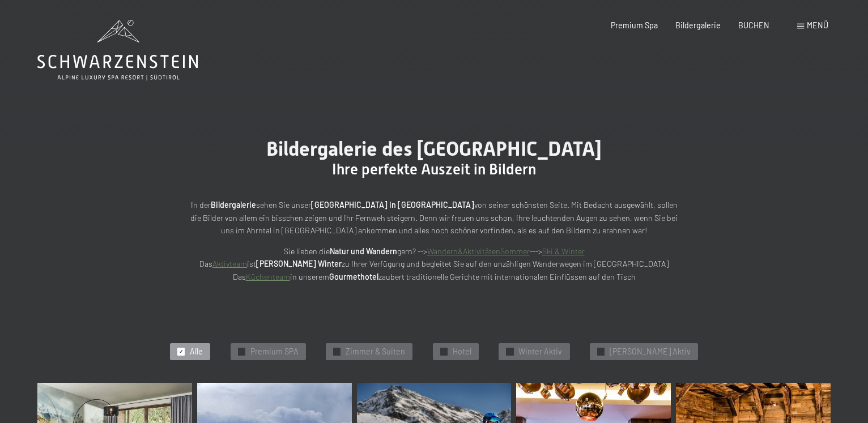  I want to click on span: Winter Aktiv, so click(540, 352).